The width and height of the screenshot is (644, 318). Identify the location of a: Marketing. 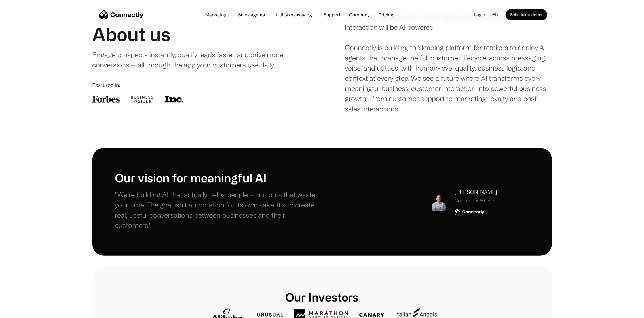
(216, 15).